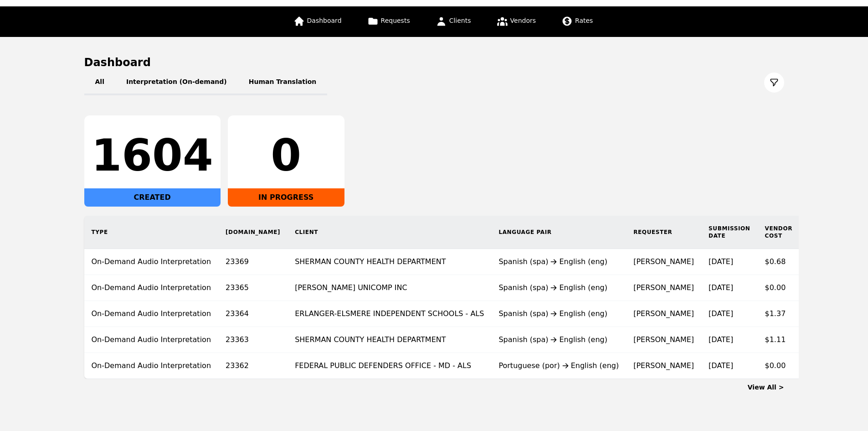 Image resolution: width=868 pixels, height=431 pixels. Describe the element at coordinates (286, 155) in the screenshot. I see `div: 0` at that location.